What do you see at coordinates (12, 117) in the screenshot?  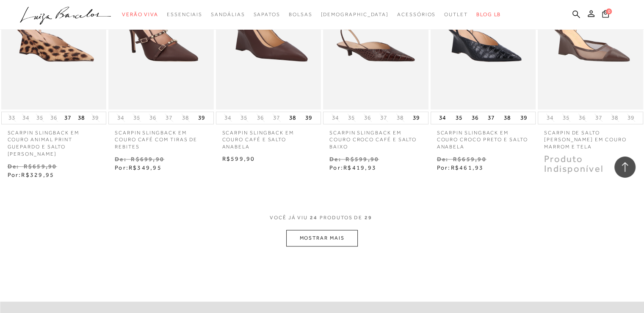 I see `button: 33` at bounding box center [12, 117].